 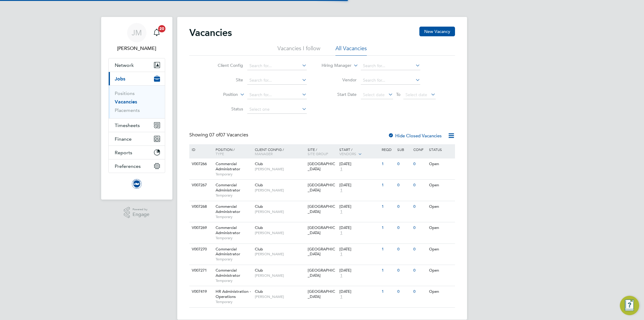 What do you see at coordinates (124, 65) in the screenshot?
I see `span: Network` at bounding box center [124, 65].